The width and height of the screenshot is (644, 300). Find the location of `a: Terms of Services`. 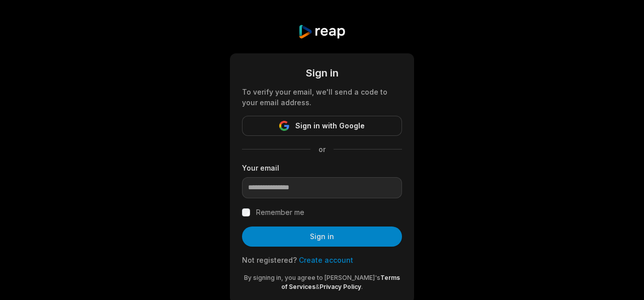

a: Terms of Services is located at coordinates (340, 282).